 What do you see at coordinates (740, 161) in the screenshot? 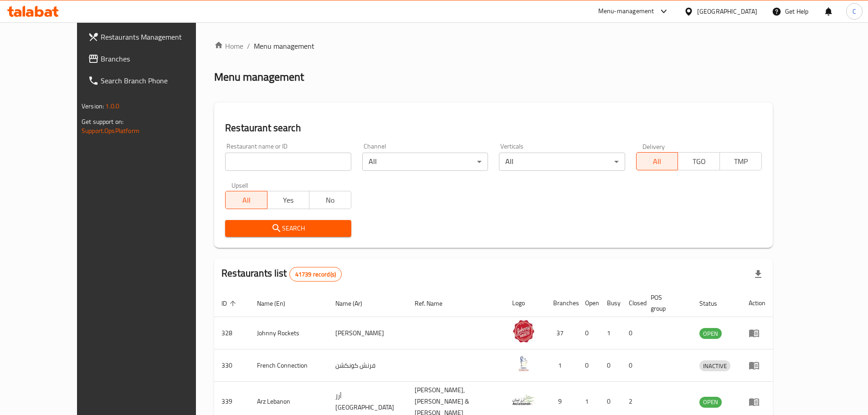
I see `button: TMP` at bounding box center [740, 161].